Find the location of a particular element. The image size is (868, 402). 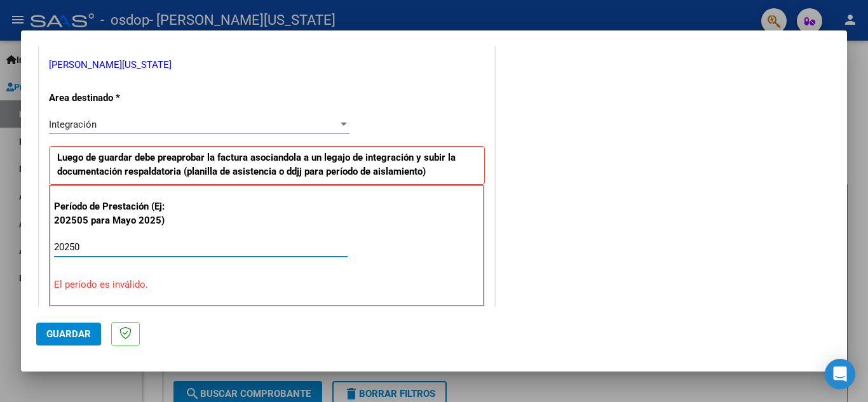

span: Integración is located at coordinates (73, 124).